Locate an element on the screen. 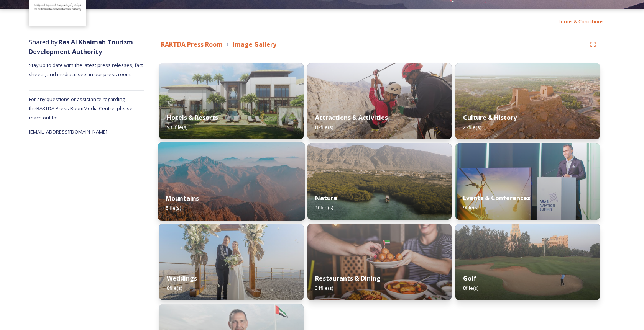 This screenshot has height=330, width=644. span: 31 file(s) is located at coordinates (324, 288).